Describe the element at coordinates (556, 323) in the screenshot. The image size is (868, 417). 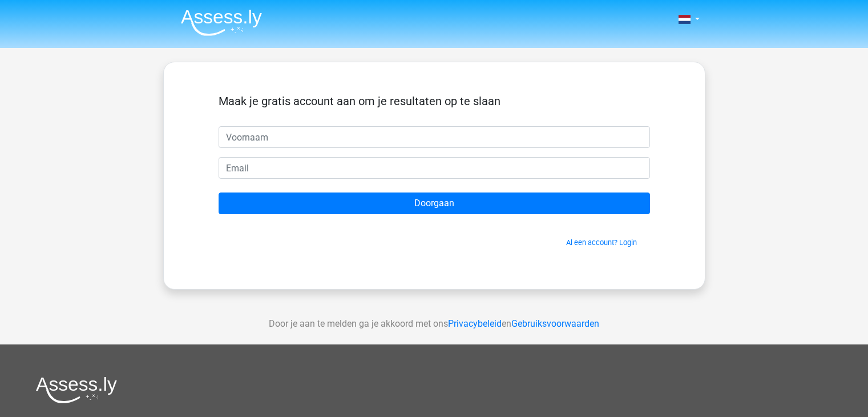
I see `a: Gebruiksvoorwaarden` at that location.